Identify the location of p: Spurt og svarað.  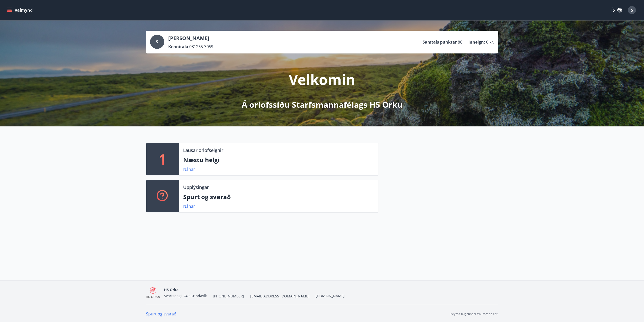
(279, 197).